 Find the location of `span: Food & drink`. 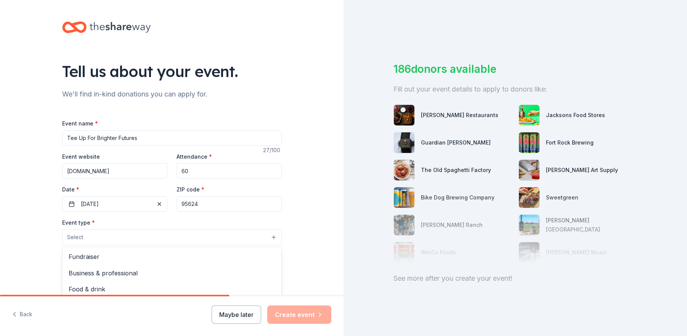

span: Food & drink is located at coordinates (172, 289).